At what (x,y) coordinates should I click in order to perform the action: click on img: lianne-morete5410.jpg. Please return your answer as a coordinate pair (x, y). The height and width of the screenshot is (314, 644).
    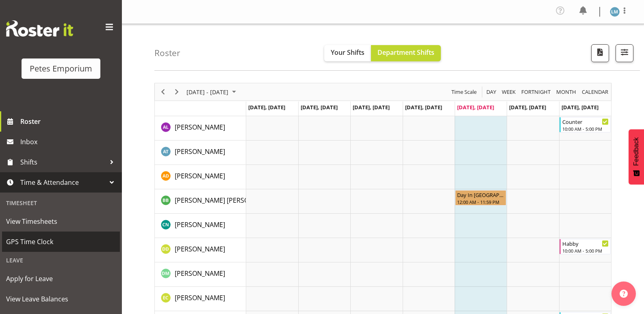
    Looking at the image, I should click on (614, 12).